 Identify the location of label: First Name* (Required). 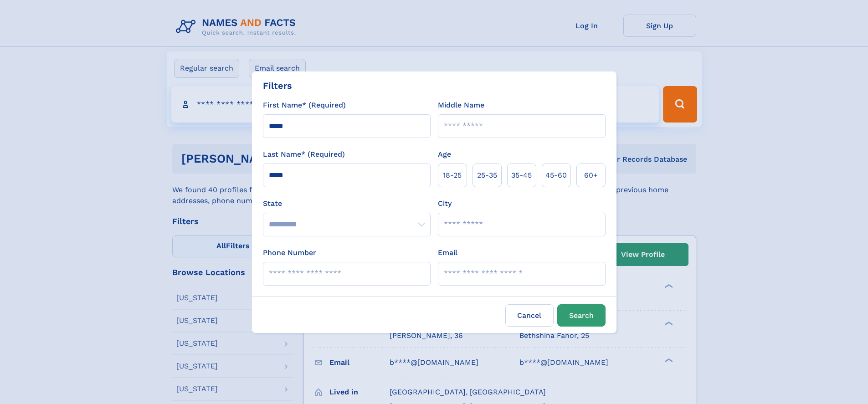
(304, 105).